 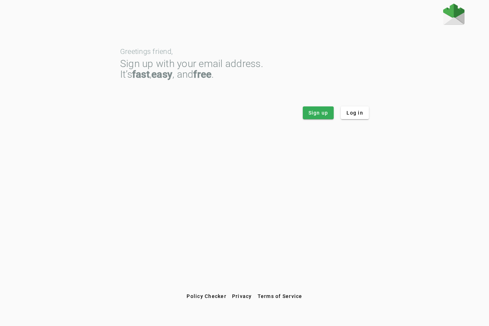 What do you see at coordinates (454, 14) in the screenshot?
I see `img: Fraudmarc Logo` at bounding box center [454, 14].